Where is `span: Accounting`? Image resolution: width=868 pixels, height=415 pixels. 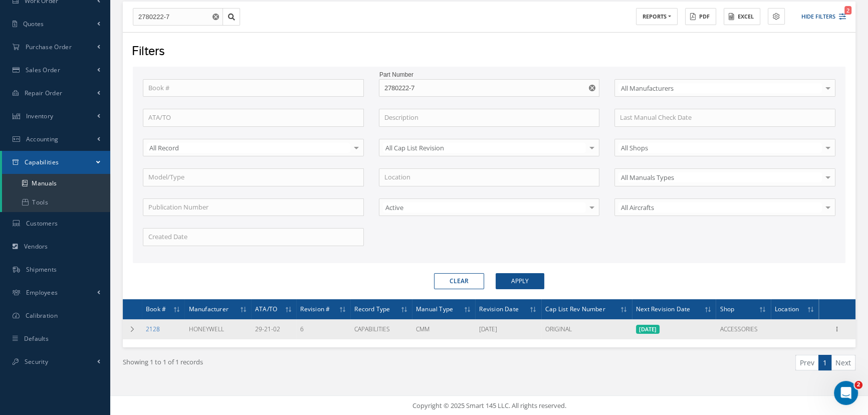
span: Accounting is located at coordinates (42, 139).